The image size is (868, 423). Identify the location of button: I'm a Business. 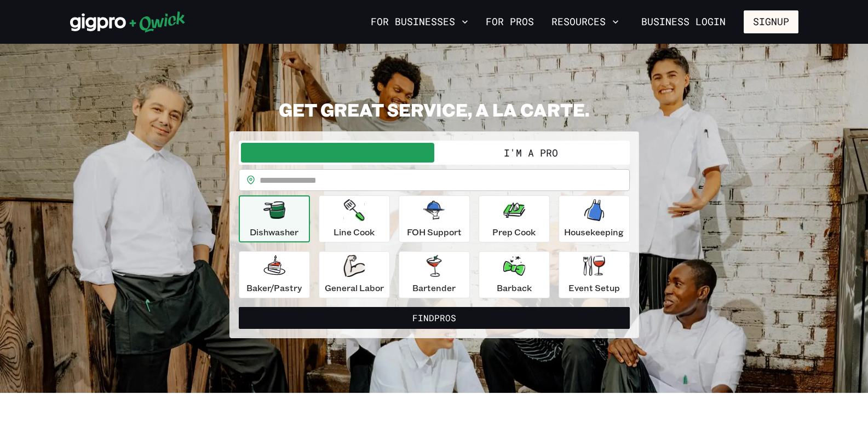
(337, 153).